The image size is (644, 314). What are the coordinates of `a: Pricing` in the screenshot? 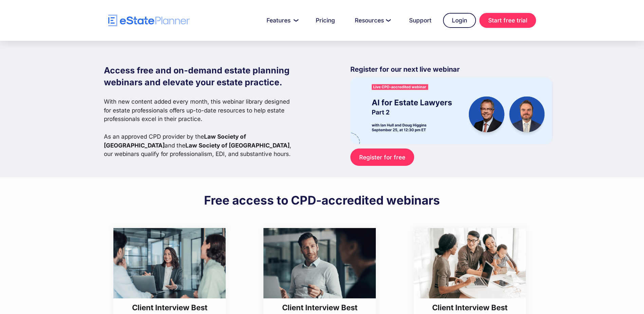 It's located at (325, 20).